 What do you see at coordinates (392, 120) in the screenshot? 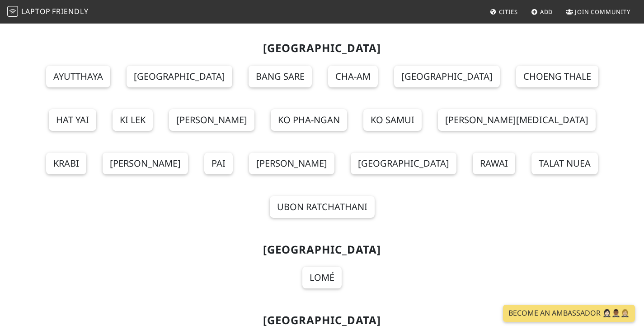
I see `a: Ko Samui` at bounding box center [392, 120].